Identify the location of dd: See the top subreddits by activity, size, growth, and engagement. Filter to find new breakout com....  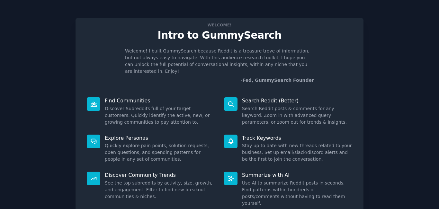
(160, 189).